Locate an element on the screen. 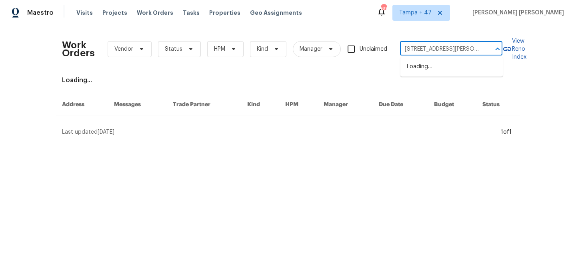 This screenshot has width=576, height=267. th: Status is located at coordinates (498, 105).